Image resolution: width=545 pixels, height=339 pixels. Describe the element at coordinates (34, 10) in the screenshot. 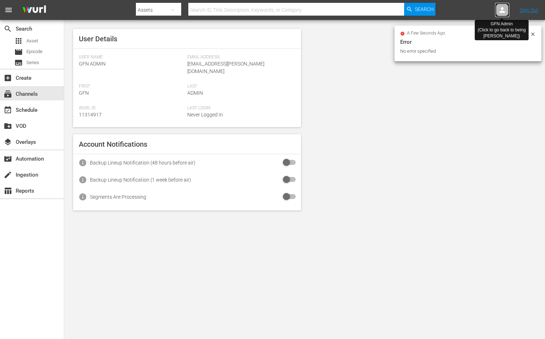

I see `img: ans4CAIJ8jUAAAAAAAAAAAAAAAAAAAAAAAAgQb4GAAAAAAAAAAAAAAAAAAAAAAAAJMjXAAAAAAAAAAAAAAAAAAAAAAAAgAT5G...` at that location.